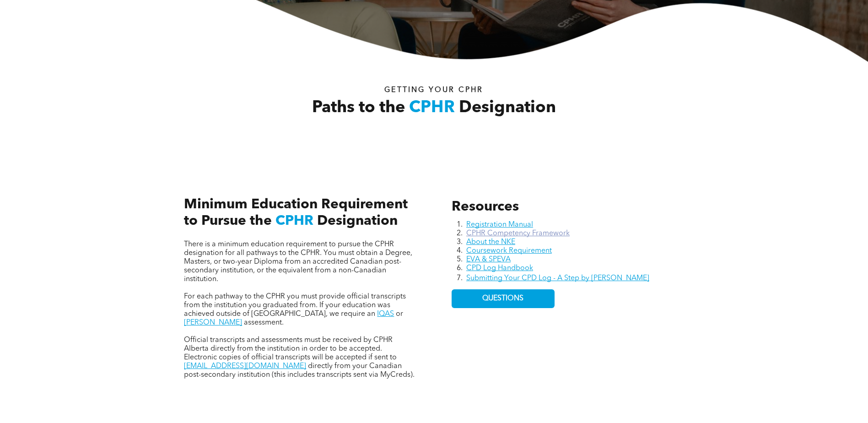  I want to click on a: Registration Manual, so click(500, 225).